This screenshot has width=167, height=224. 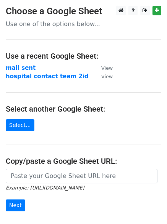 I want to click on a: Select..., so click(x=20, y=125).